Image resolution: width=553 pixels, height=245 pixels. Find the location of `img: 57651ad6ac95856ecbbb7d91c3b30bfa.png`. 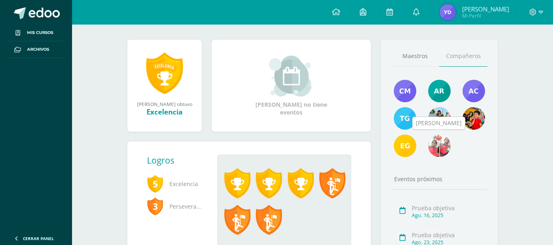

img: 57651ad6ac95856ecbbb7d91c3b30bfa.png is located at coordinates (439, 146).